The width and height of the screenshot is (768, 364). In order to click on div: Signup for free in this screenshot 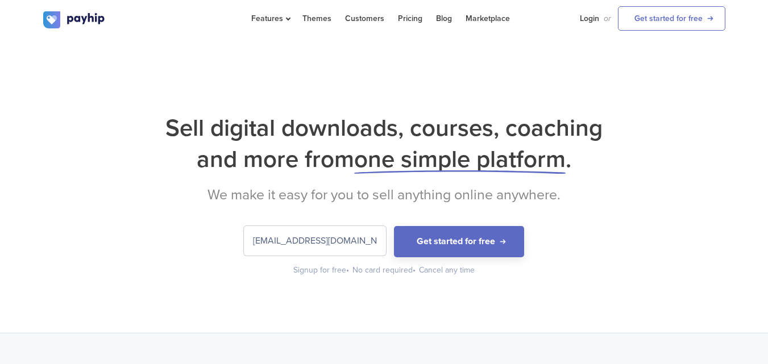, I will do `click(322, 271)`.